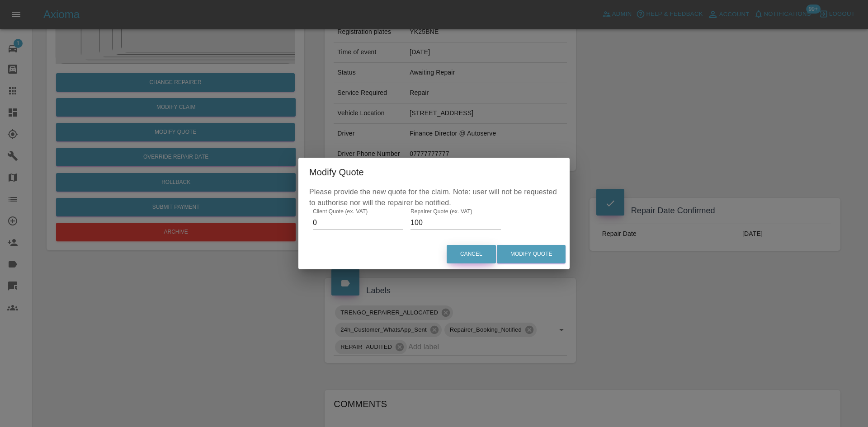 The image size is (868, 427). I want to click on button: Cancel, so click(471, 254).